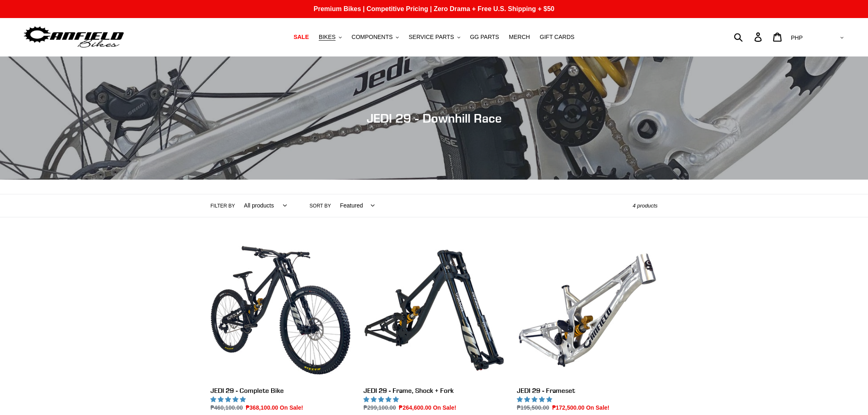  I want to click on button: COMPONENTS, so click(375, 37).